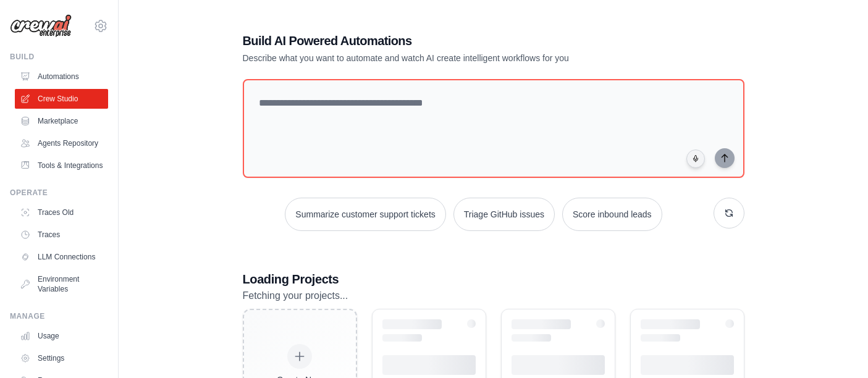  What do you see at coordinates (59, 57) in the screenshot?
I see `div: Build` at bounding box center [59, 57].